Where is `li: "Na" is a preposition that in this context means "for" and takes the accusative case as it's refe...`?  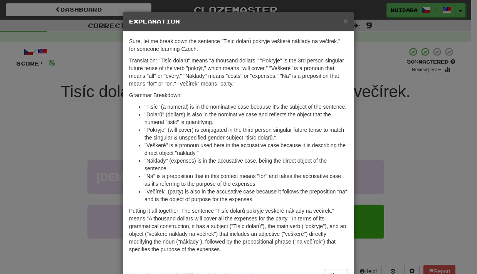
li: "Na" is a preposition that in this context means "for" and takes the accusative case as it's refe... is located at coordinates (246, 180).